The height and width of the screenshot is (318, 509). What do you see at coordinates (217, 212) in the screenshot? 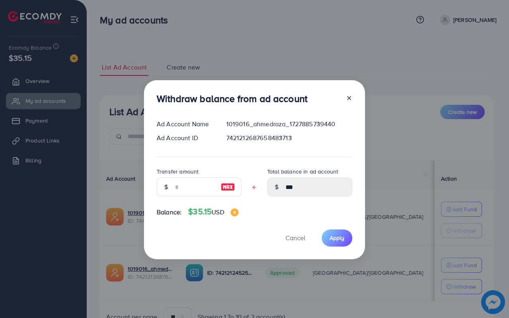
I see `span: USD` at bounding box center [217, 212].